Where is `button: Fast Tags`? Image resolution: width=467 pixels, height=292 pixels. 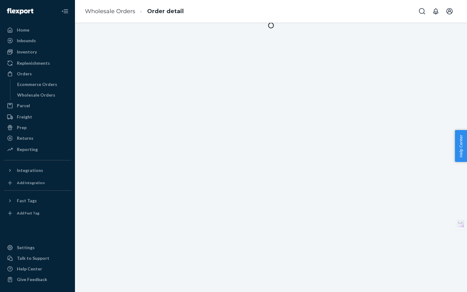
button: Fast Tags is located at coordinates (37, 200).